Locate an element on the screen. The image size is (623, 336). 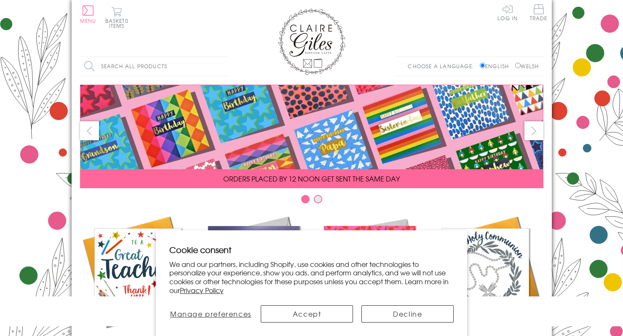
a: Log In is located at coordinates (508, 12).